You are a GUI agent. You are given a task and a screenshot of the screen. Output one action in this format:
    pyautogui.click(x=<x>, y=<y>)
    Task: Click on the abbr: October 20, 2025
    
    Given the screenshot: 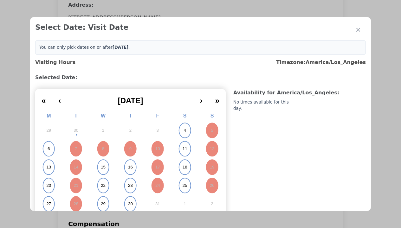 What is the action you would take?
    pyautogui.click(x=48, y=186)
    